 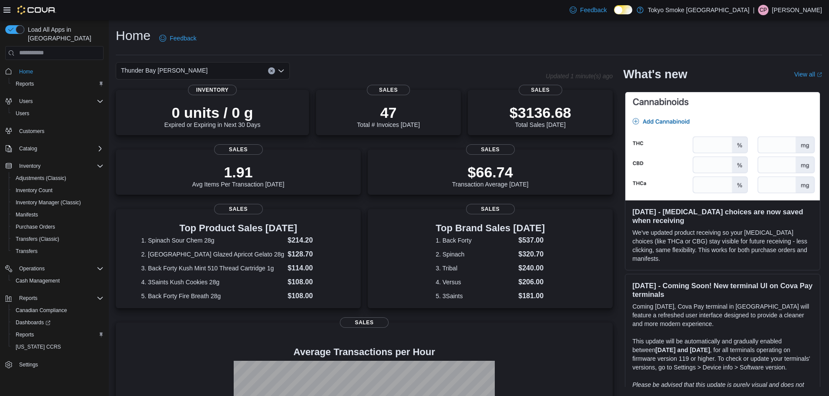 I want to click on dt: 2. Spinach, so click(x=475, y=255).